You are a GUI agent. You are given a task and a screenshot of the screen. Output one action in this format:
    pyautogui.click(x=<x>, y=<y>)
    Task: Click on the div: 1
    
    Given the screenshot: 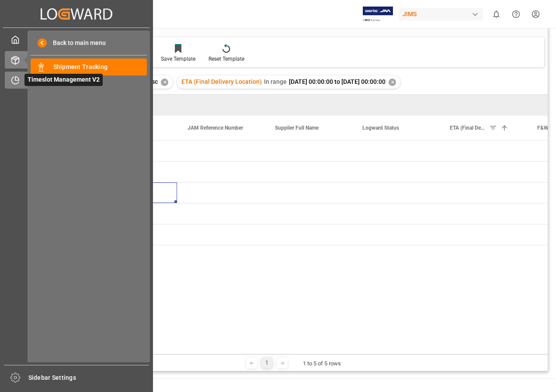 What is the action you would take?
    pyautogui.click(x=266, y=363)
    